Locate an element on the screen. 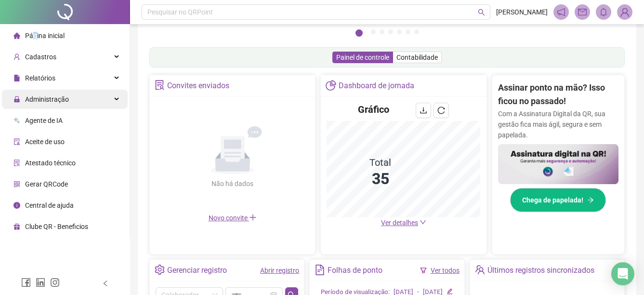 The image size is (644, 295). span: Chega de papelada! is located at coordinates (552, 200).